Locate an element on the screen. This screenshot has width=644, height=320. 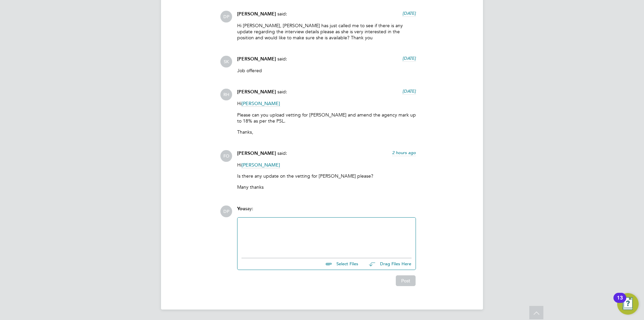
span: 2 hours ago is located at coordinates (404, 152).